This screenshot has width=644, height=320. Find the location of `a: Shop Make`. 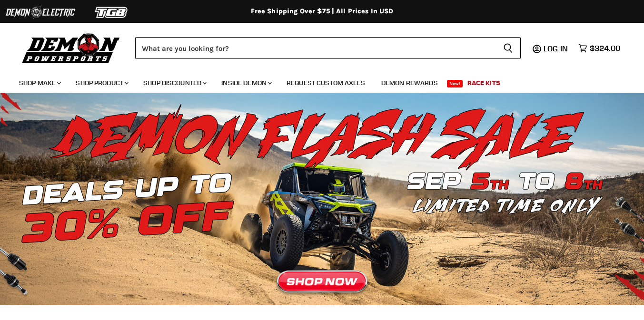

a: Shop Make is located at coordinates (39, 83).